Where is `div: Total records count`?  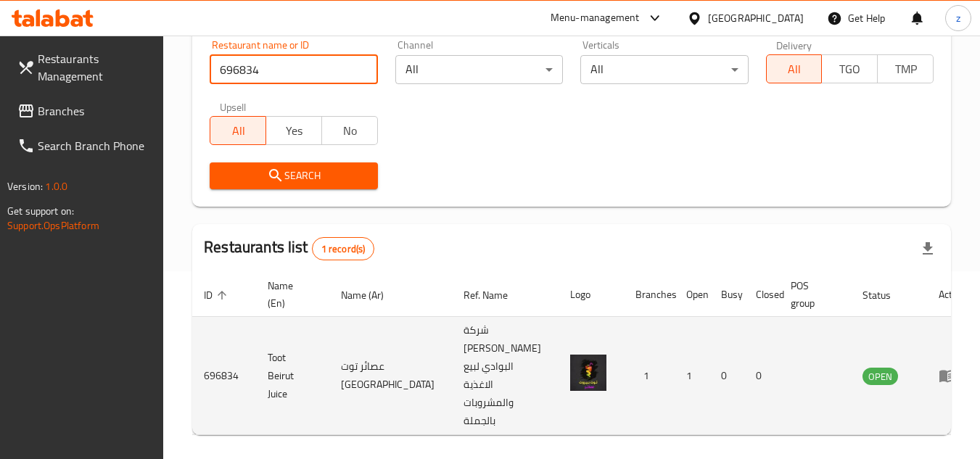 div: Total records count is located at coordinates (343, 248).